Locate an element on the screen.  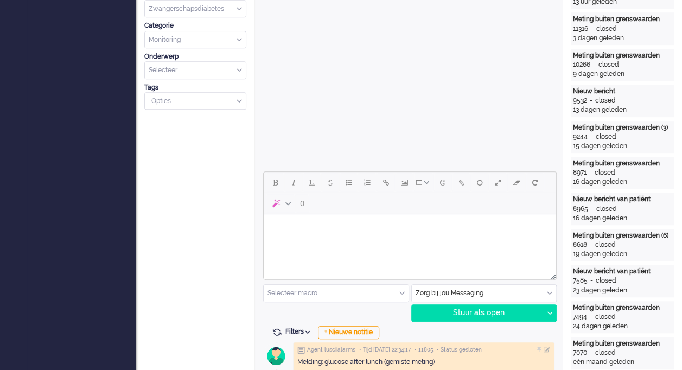
button: Strikethrough is located at coordinates (331, 182).